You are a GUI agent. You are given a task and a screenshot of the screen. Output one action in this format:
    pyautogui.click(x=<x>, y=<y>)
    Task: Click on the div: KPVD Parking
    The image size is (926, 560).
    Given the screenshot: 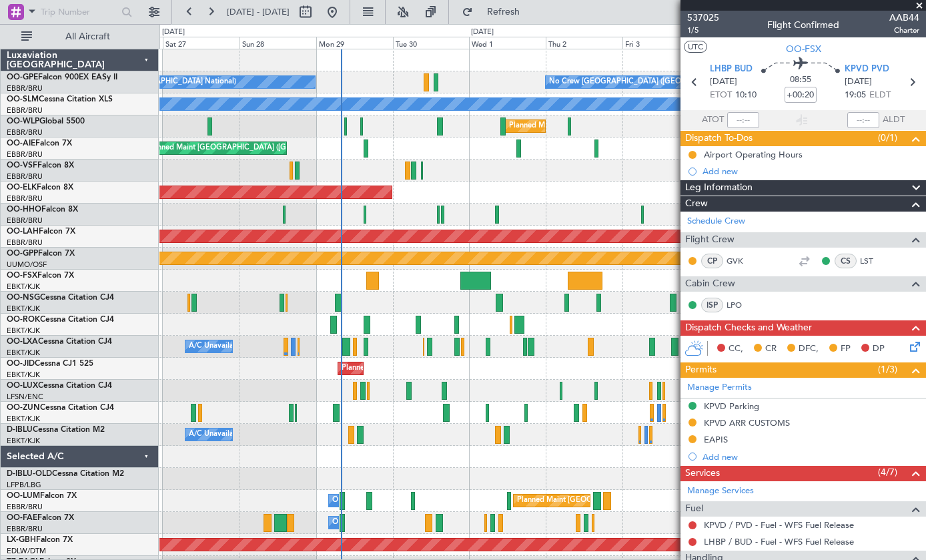 What is the action you would take?
    pyautogui.click(x=731, y=406)
    